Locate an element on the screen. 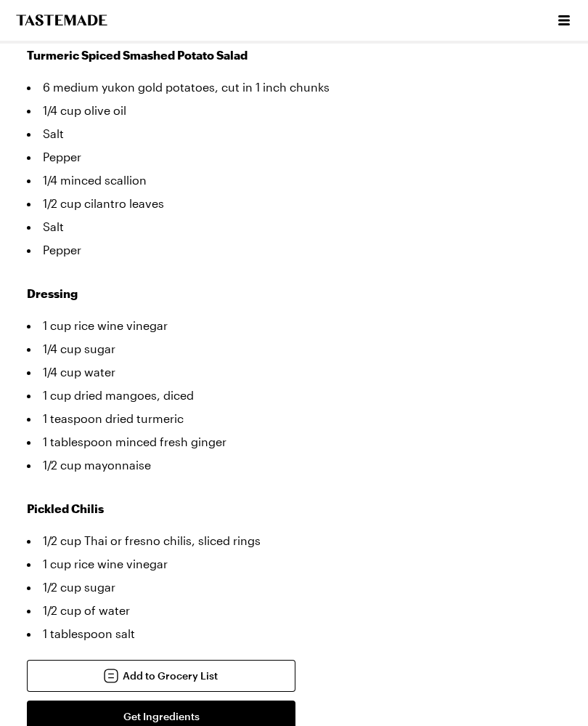 This screenshot has height=726, width=588. li: 1 teaspoon dried turmeric is located at coordinates (294, 418).